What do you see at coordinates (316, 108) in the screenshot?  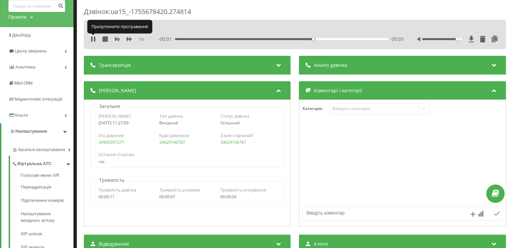 I see `h4: Категорія :` at bounding box center [316, 108].